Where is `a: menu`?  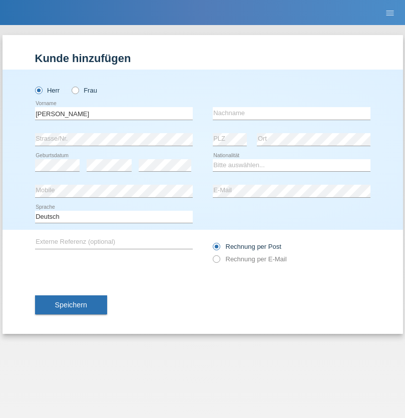
a: menu is located at coordinates (390, 13).